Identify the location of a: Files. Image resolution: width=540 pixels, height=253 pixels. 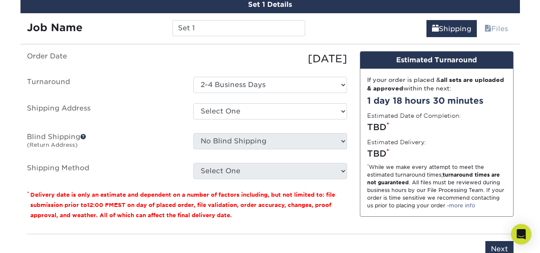
(496, 29).